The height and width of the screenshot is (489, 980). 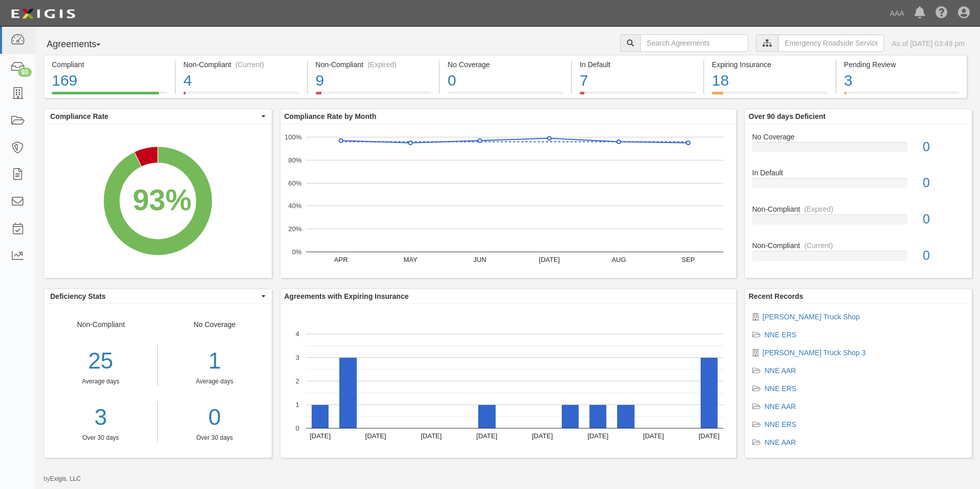 I want to click on text: 100%, so click(x=293, y=137).